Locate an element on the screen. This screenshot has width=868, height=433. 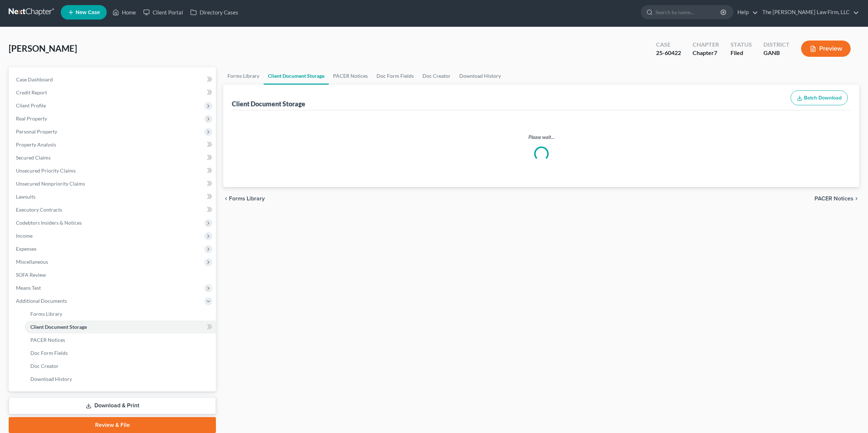
span: Credit Report is located at coordinates (31, 92).